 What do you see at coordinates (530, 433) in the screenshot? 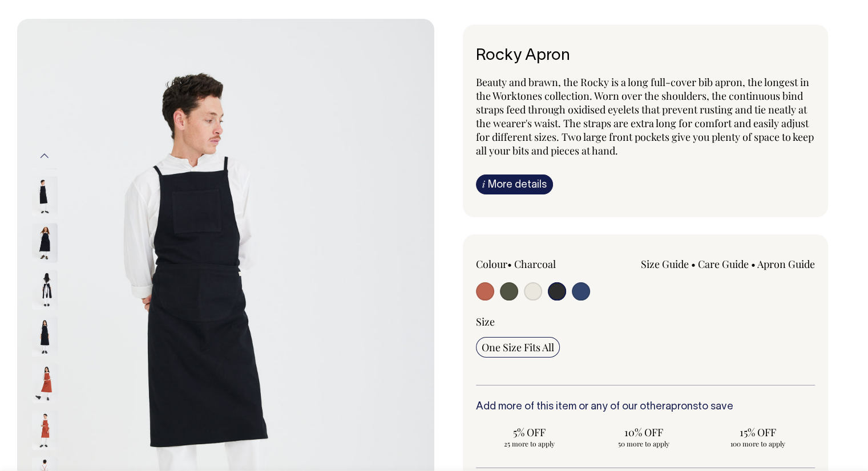
I see `span: 5% OFF` at bounding box center [530, 433].